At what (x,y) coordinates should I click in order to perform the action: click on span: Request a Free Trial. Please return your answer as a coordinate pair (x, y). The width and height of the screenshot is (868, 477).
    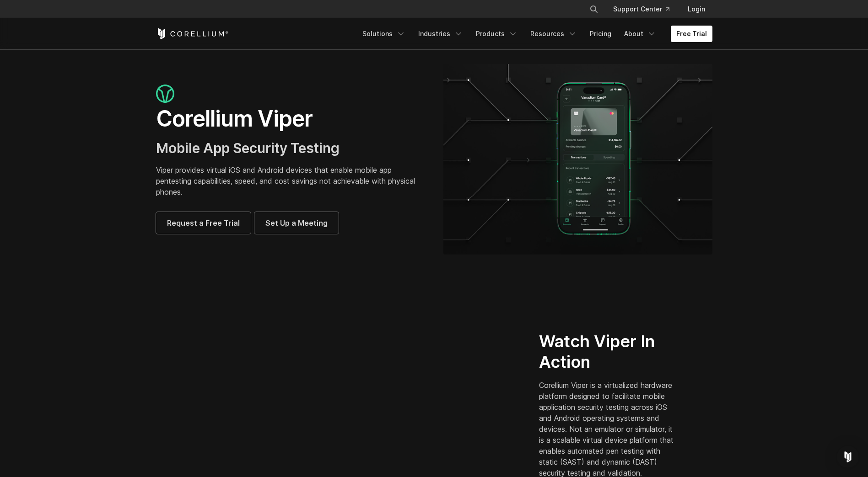
    Looking at the image, I should click on (203, 223).